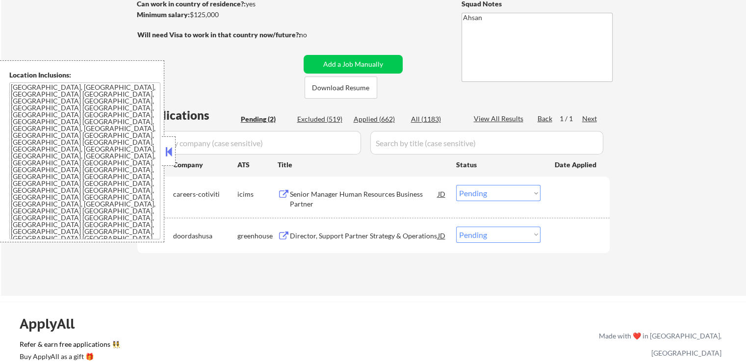 The image size is (746, 362). What do you see at coordinates (69, 357) in the screenshot?
I see `div: Buy ApplyAll as a gift 🎁` at bounding box center [69, 357].